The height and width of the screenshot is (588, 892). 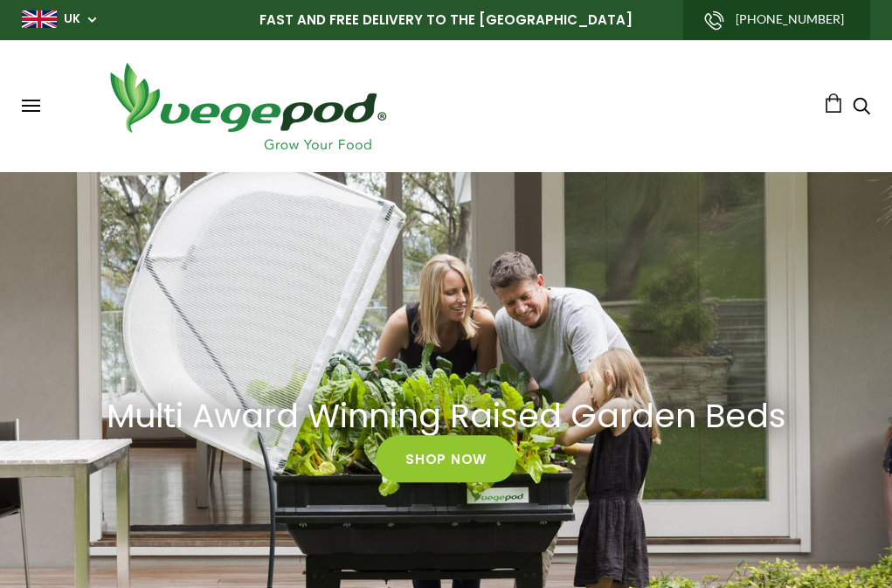 I want to click on a: Search, so click(x=861, y=108).